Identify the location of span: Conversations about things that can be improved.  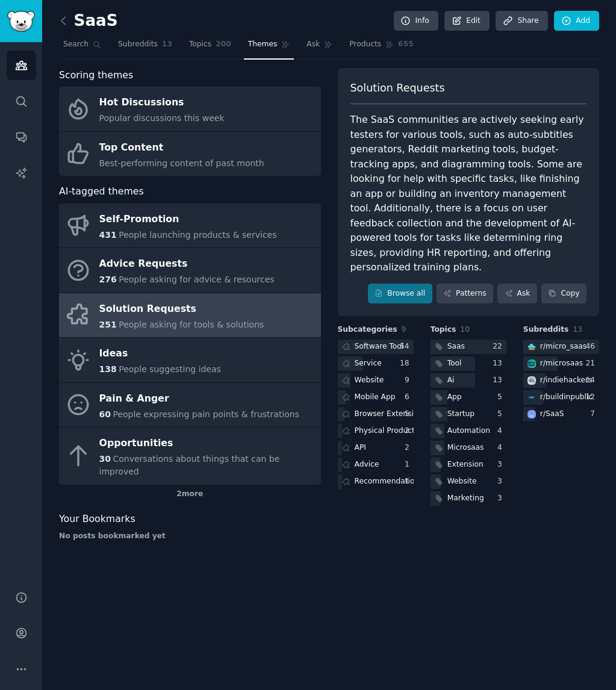
(190, 465).